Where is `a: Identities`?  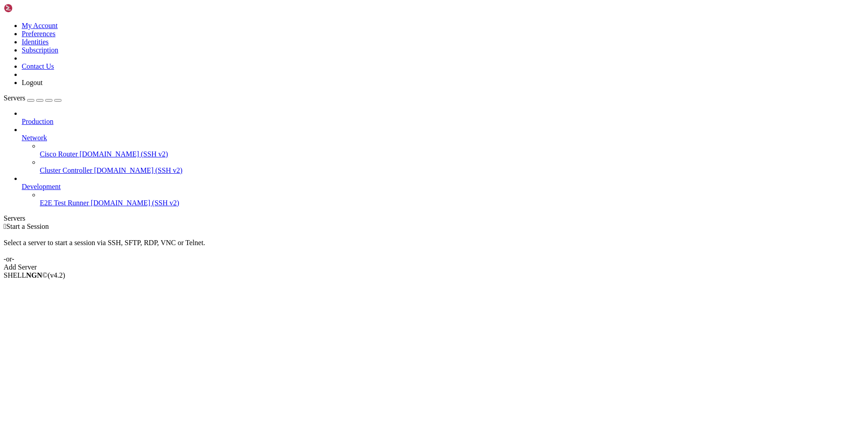
a: Identities is located at coordinates (35, 41).